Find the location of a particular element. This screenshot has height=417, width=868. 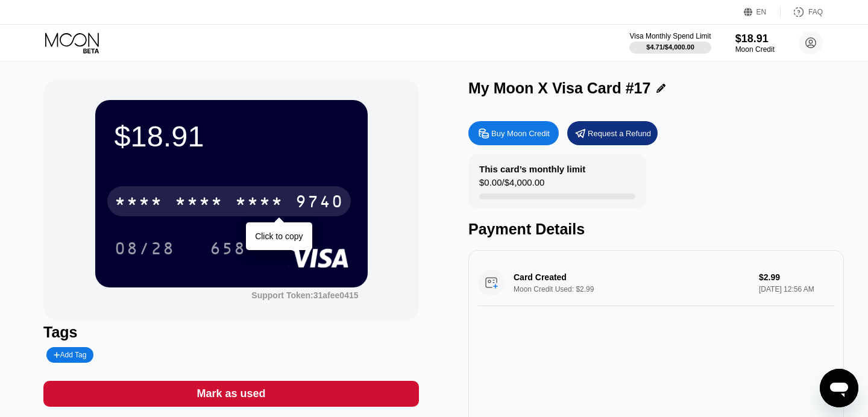

div: Mark as used is located at coordinates (231, 394).